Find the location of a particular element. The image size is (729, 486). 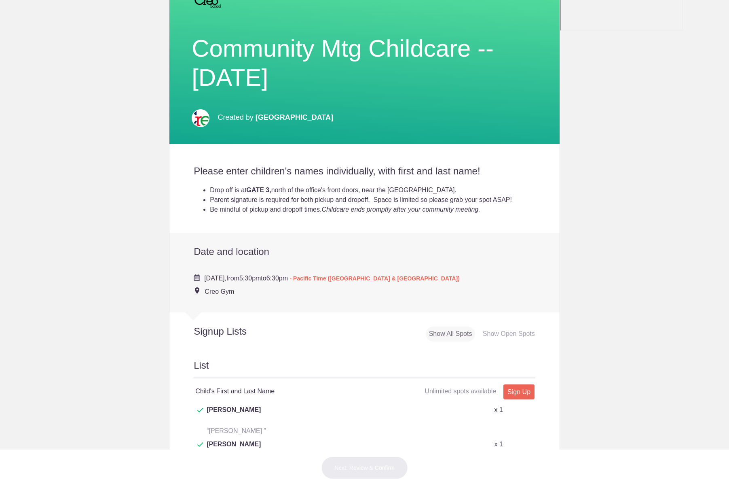

h4: Child's First and Last Name is located at coordinates (280, 391).